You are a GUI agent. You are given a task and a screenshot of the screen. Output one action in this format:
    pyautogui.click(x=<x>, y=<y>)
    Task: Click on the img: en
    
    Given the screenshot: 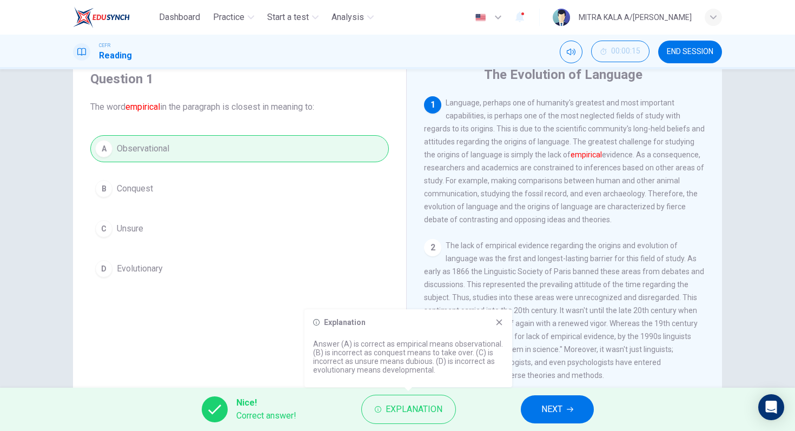 What is the action you would take?
    pyautogui.click(x=480, y=17)
    